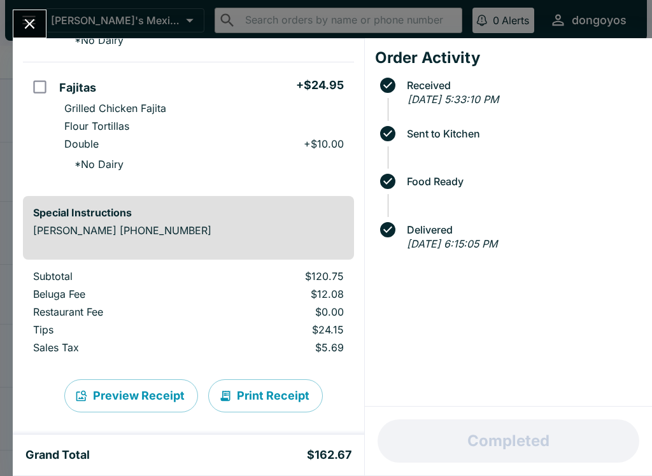 This screenshot has height=476, width=652. I want to click on p: Tips, so click(113, 330).